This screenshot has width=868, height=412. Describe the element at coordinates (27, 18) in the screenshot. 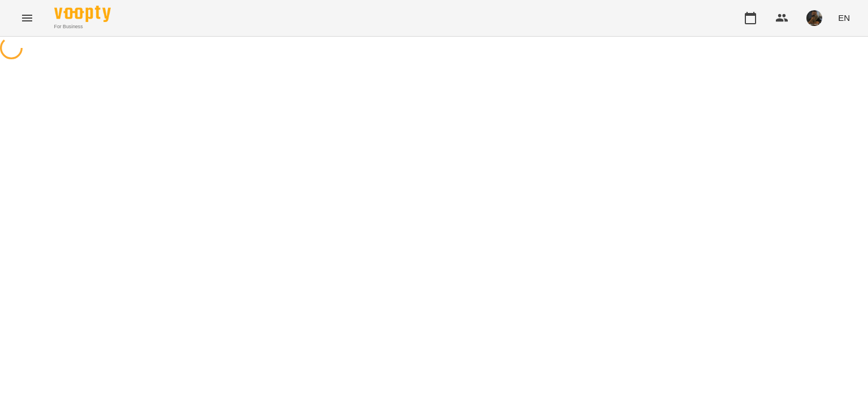

I see `button: Menu` at that location.